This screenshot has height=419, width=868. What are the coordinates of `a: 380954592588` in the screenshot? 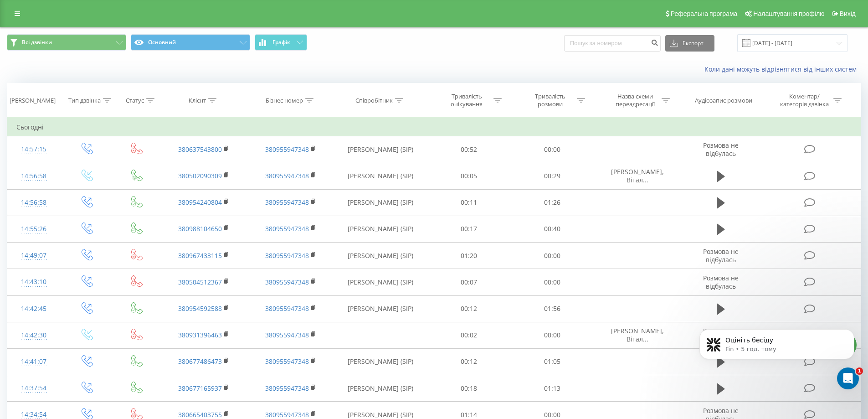 It's located at (200, 308).